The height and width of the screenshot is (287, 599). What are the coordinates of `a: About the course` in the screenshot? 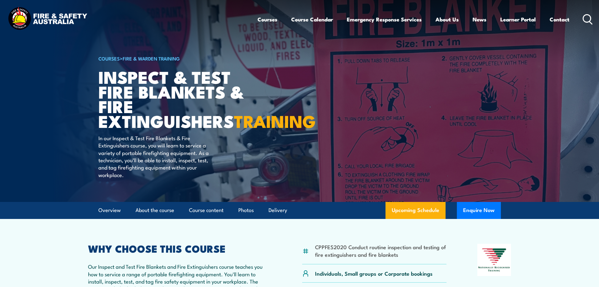 It's located at (155, 210).